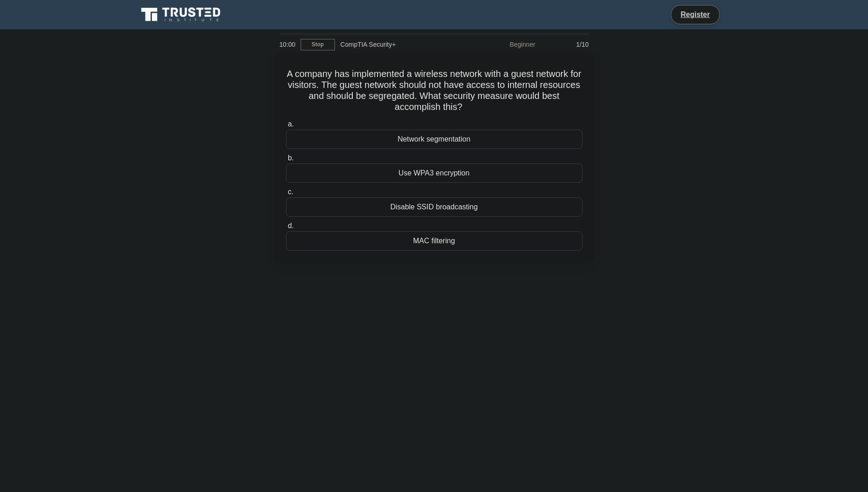  Describe the element at coordinates (290, 191) in the screenshot. I see `span: c.` at that location.